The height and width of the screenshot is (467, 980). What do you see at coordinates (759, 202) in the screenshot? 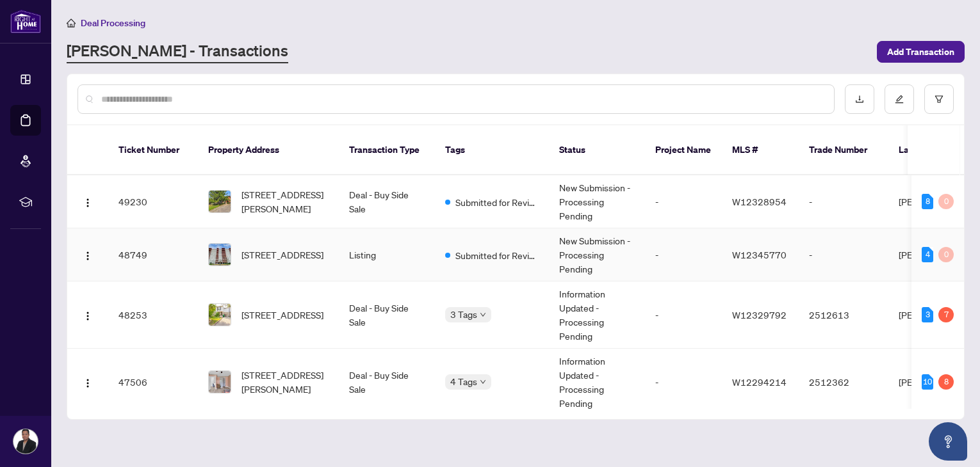
I see `span: W12328954` at bounding box center [759, 202].